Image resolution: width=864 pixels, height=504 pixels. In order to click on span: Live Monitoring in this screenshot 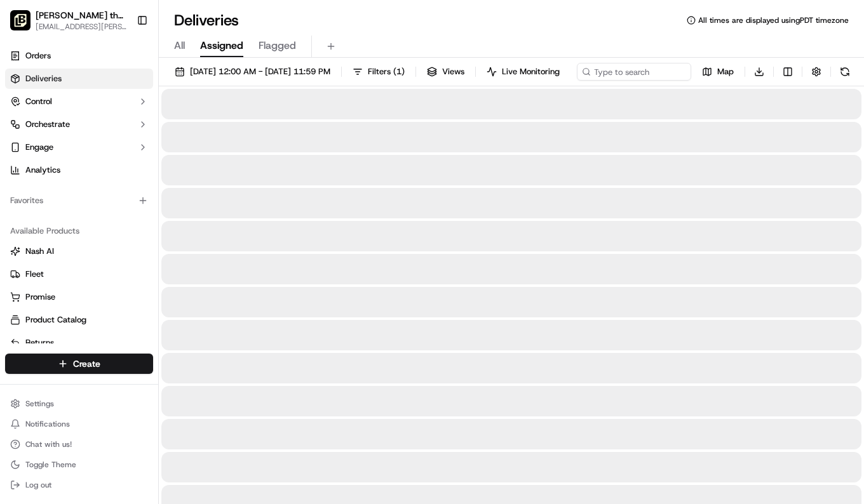, I will do `click(531, 72)`.